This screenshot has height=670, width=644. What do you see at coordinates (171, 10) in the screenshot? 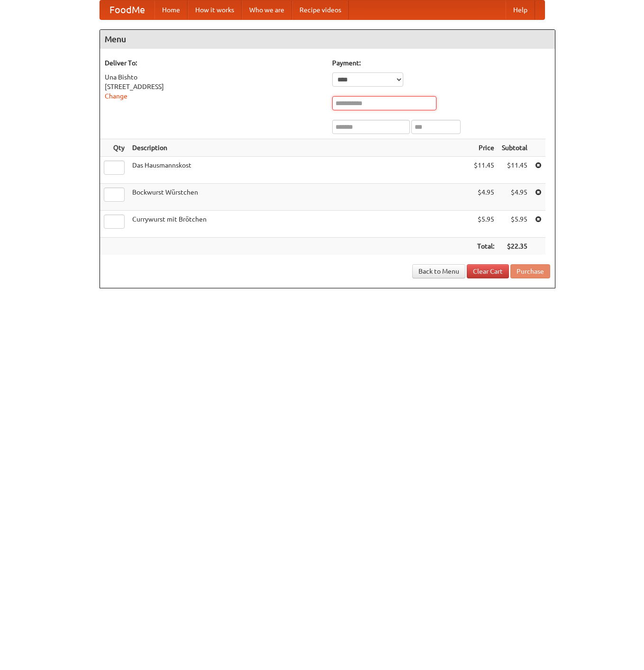
I see `a: Home` at bounding box center [171, 10].